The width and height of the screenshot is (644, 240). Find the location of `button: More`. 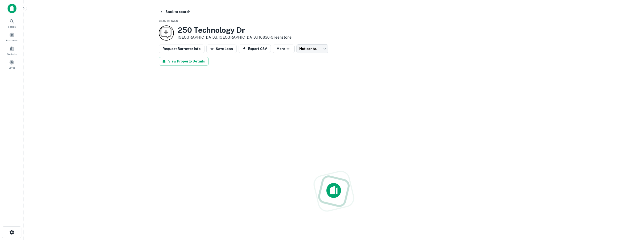

button: More is located at coordinates (284, 49).